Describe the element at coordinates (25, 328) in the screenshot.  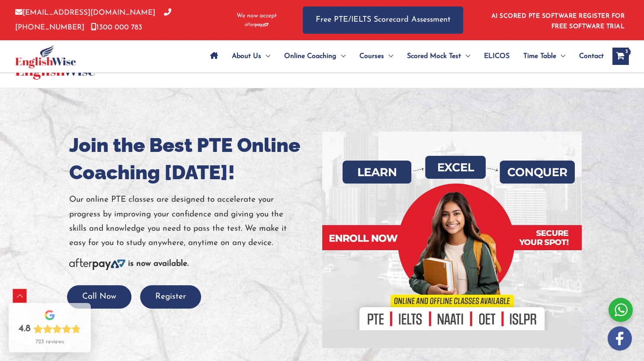
I see `div: 4.8` at that location.